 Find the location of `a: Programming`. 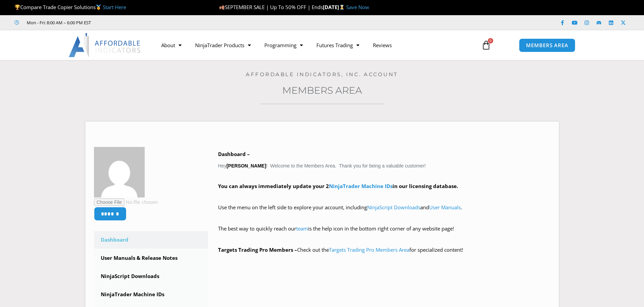

a: Programming is located at coordinates (284, 45).